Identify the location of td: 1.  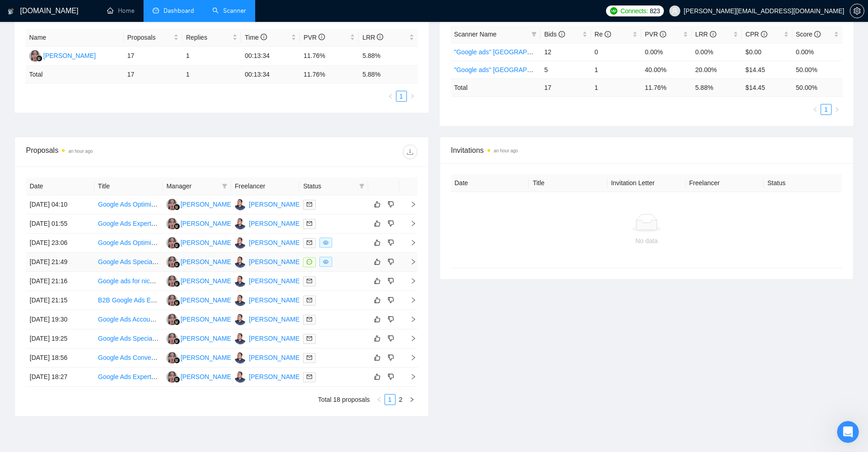
(211, 56).